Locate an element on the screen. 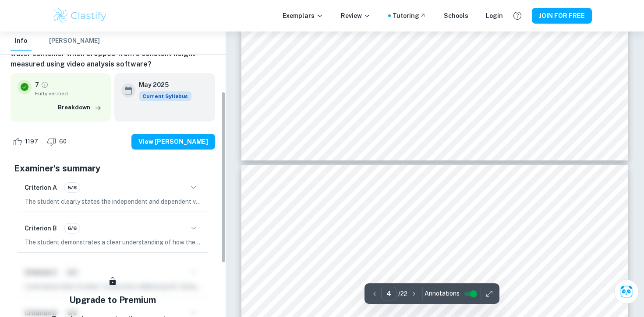  div: Tutoring is located at coordinates (409, 16).